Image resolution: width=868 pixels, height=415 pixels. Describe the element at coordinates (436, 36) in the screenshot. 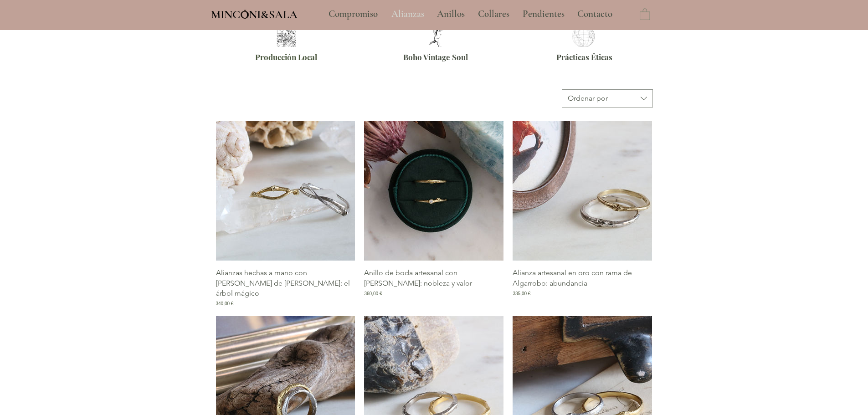

I see `img: Alianzas Boho Barcelona` at that location.